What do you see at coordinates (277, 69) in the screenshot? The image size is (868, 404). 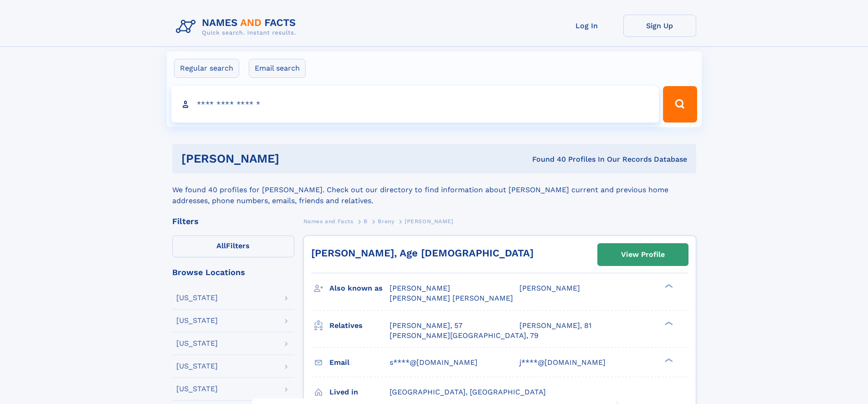 I see `label: Email search` at bounding box center [277, 69].